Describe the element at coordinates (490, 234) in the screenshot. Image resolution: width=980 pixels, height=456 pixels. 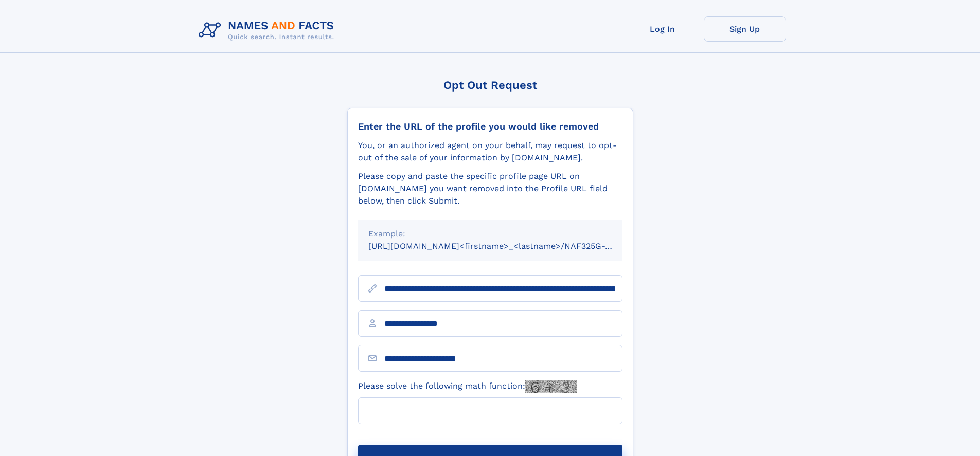
I see `div: Example:` at that location.